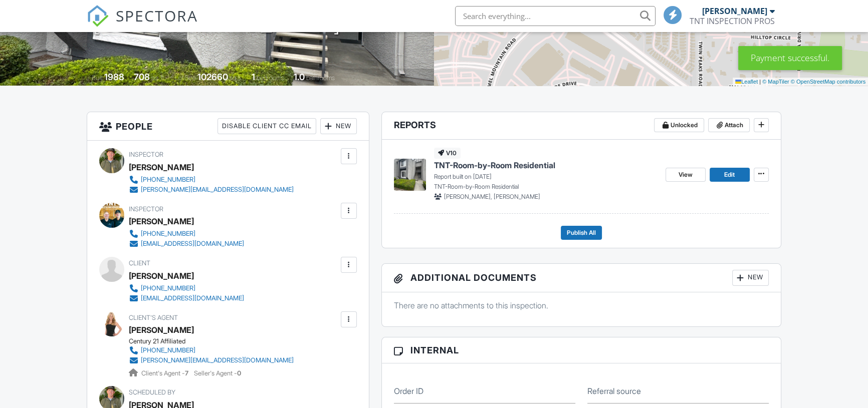  Describe the element at coordinates (299, 76) in the screenshot. I see `div: 1.0` at that location.